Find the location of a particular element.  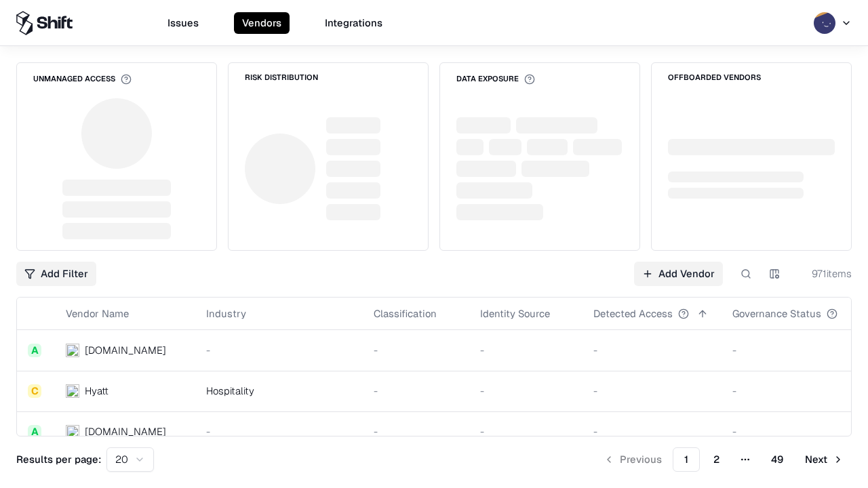

button: 2 is located at coordinates (717, 460).